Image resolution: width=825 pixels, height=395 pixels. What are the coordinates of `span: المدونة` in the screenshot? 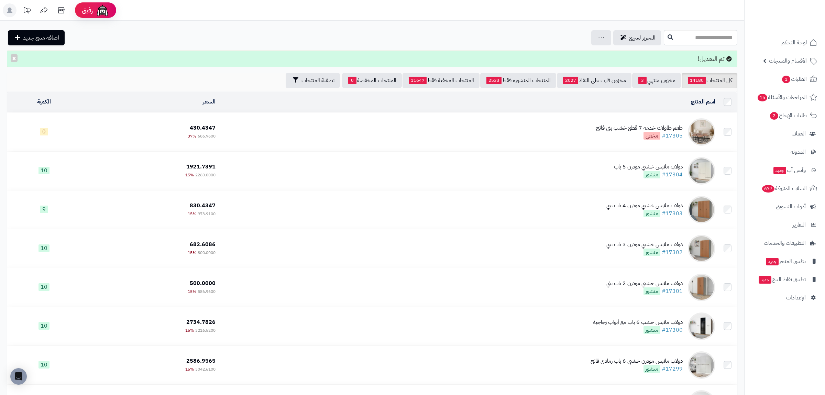 It's located at (798, 152).